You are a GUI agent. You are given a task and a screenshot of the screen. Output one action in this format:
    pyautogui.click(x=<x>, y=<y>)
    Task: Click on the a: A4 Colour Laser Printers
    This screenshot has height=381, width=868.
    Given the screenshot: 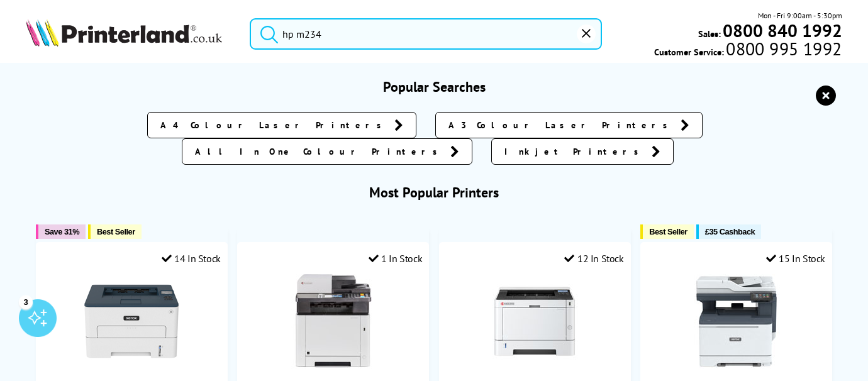 What is the action you would take?
    pyautogui.click(x=281, y=125)
    